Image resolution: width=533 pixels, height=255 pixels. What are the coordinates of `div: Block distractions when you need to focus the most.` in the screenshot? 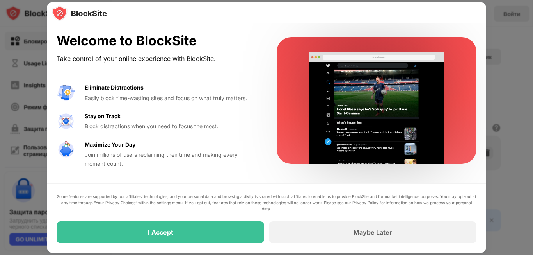 It's located at (171, 126).